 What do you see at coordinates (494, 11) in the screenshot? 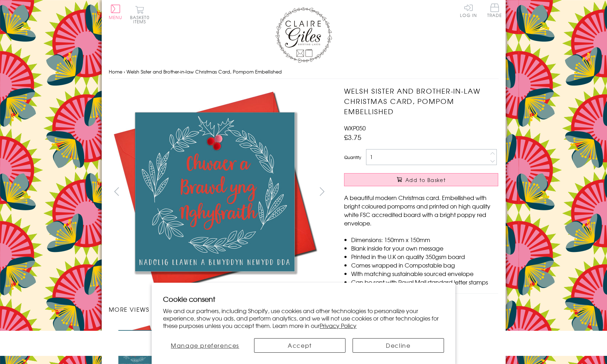
I see `a: Trade` at bounding box center [494, 11].